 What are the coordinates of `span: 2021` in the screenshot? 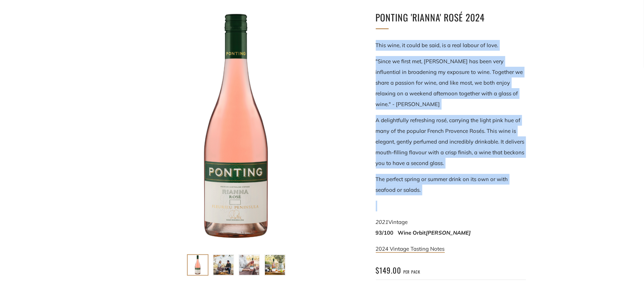 It's located at (382, 222).